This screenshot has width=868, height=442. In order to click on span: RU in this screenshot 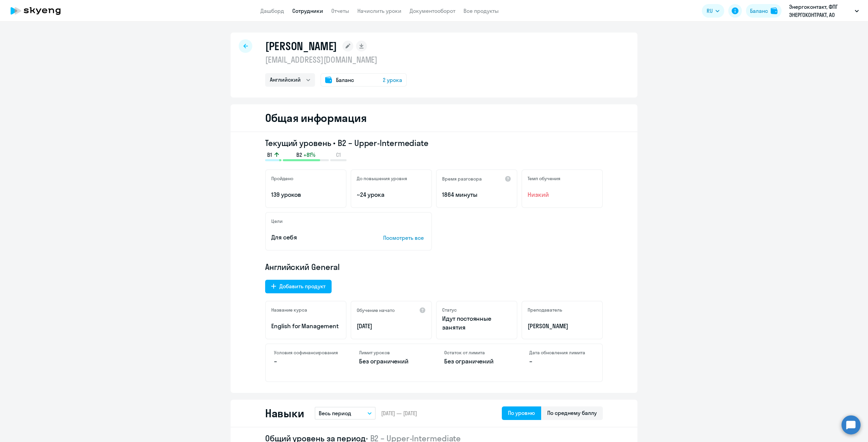, I will do `click(710, 11)`.